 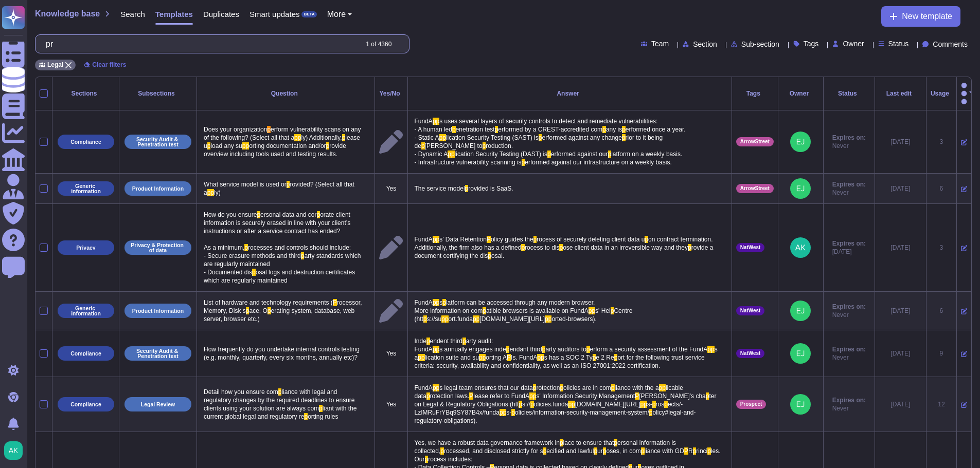 What do you see at coordinates (450, 396) in the screenshot?
I see `span: rotection laws.` at bounding box center [450, 396].